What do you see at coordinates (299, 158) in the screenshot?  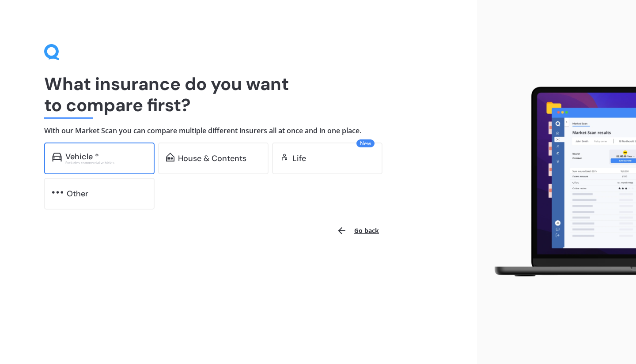 I see `div: Life` at bounding box center [299, 158].